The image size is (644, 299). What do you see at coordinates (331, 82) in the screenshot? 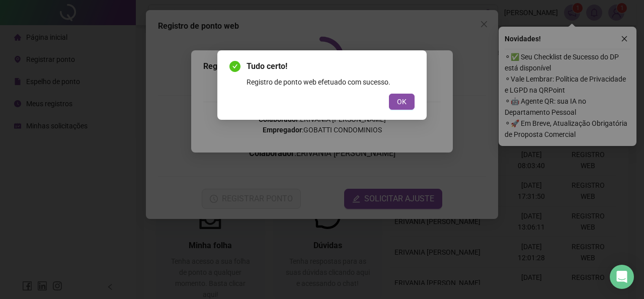
I see `div: Registro de ponto web efetuado com sucesso.` at bounding box center [331, 82].